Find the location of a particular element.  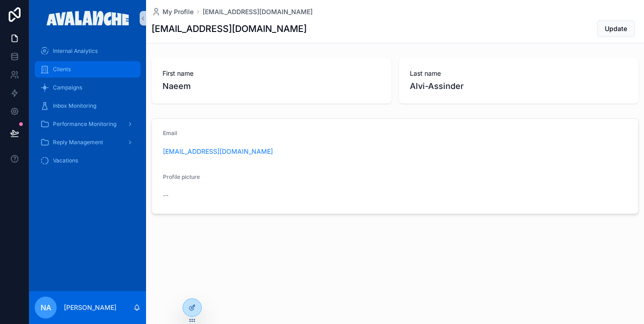

span: Naeem is located at coordinates (272, 86).